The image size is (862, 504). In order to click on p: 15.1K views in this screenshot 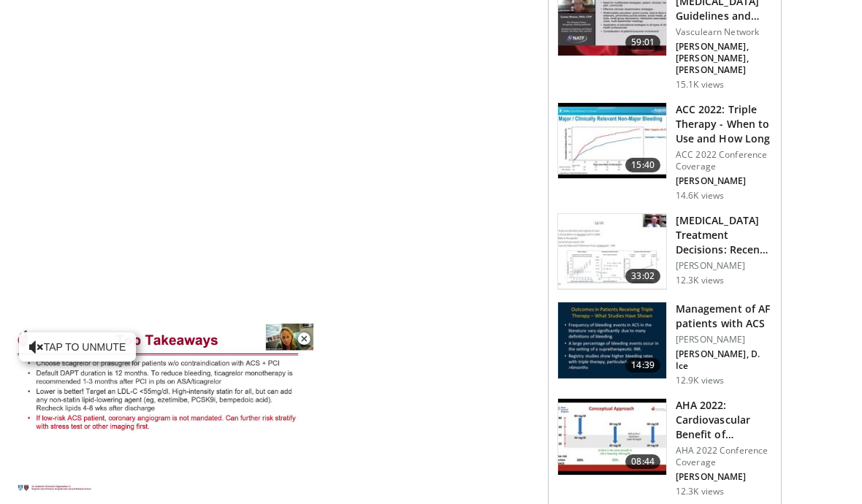, I will do `click(700, 85)`.